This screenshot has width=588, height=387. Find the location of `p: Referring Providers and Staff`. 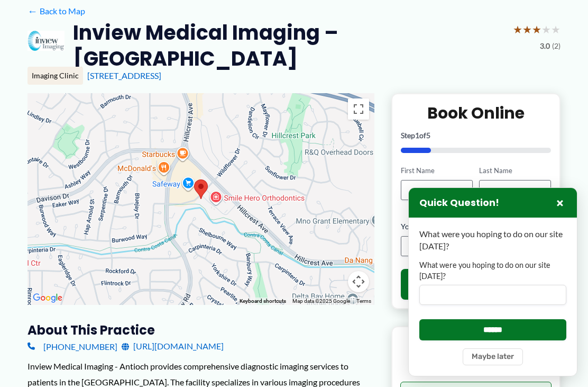

p: Referring Providers and Staff is located at coordinates (476, 354).